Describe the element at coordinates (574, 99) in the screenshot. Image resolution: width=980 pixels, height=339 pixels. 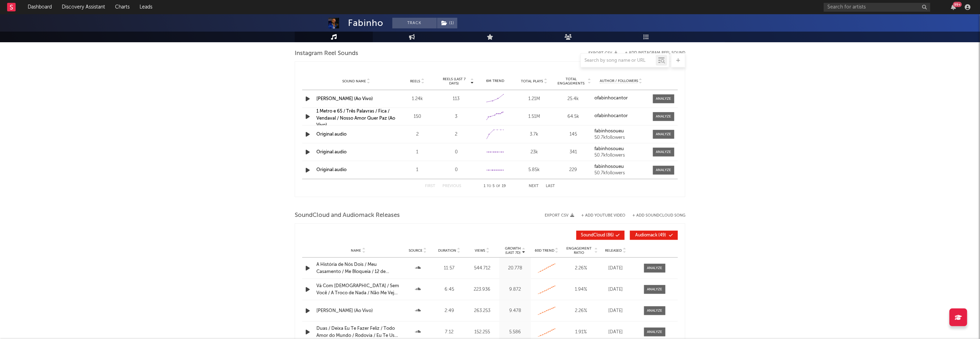
I see `div: 25.4k` at that location.